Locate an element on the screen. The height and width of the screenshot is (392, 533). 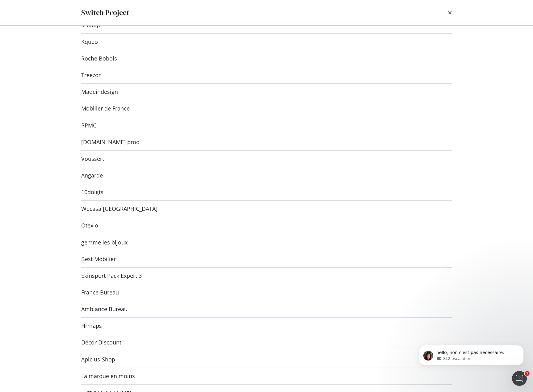
a: Apicius-Shop is located at coordinates (98, 359).